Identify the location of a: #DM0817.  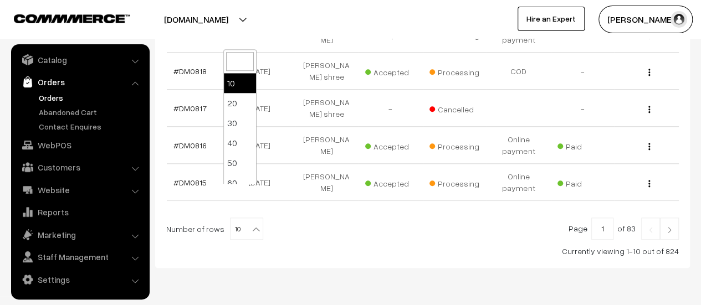
(190, 108).